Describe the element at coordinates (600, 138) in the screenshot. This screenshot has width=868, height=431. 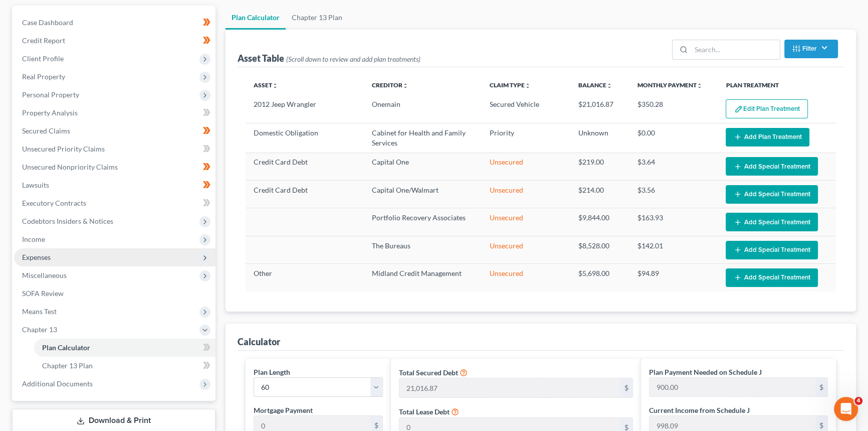
I see `td: Unknown` at that location.